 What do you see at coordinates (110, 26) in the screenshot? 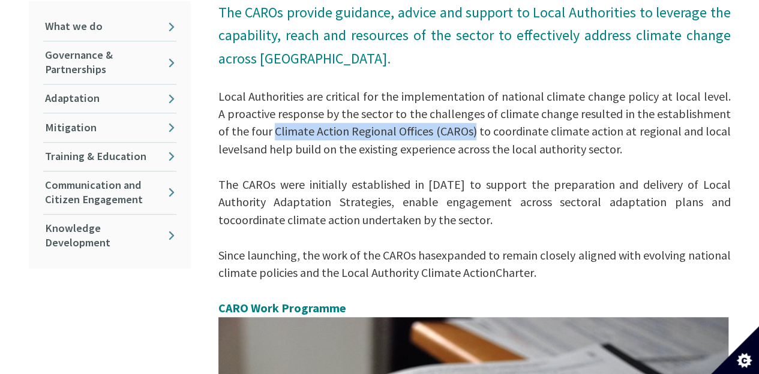
I see `a: What we do` at bounding box center [110, 26].